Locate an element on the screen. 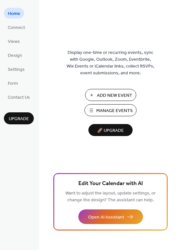 The width and height of the screenshot is (182, 250). a: Connect is located at coordinates (16, 27).